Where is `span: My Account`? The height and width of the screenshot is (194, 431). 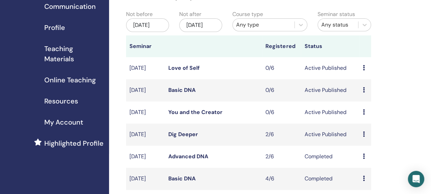
span: My Account is located at coordinates (64, 122).